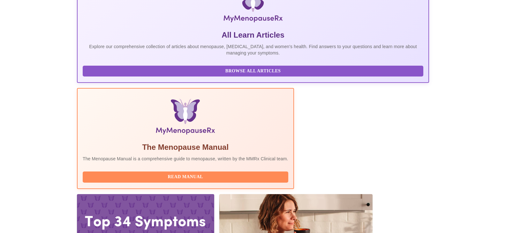 This screenshot has height=233, width=506. What do you see at coordinates (185, 177) in the screenshot?
I see `button: Read Manual` at bounding box center [185, 177].